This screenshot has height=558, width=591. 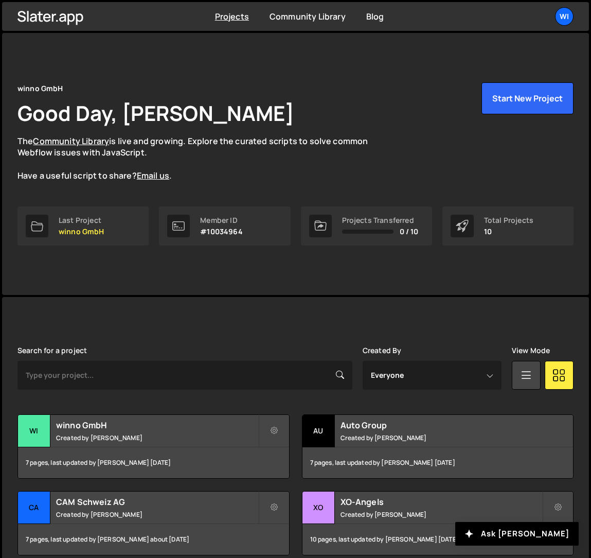 What do you see at coordinates (232, 16) in the screenshot?
I see `a: Projects` at bounding box center [232, 16].